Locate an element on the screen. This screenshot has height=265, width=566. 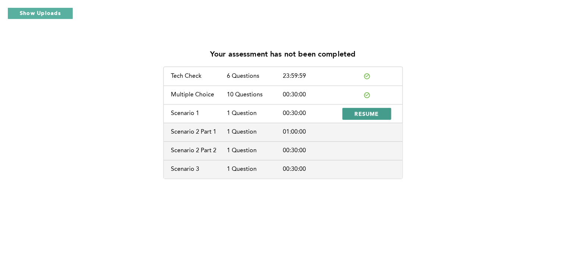
div: Scenario 3 is located at coordinates (199, 170).